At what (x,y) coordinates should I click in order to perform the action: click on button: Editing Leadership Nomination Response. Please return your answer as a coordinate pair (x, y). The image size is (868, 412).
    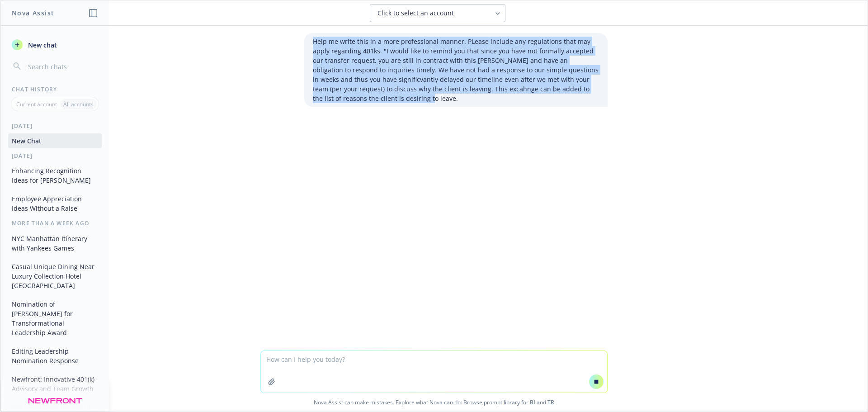
    Looking at the image, I should click on (55, 356).